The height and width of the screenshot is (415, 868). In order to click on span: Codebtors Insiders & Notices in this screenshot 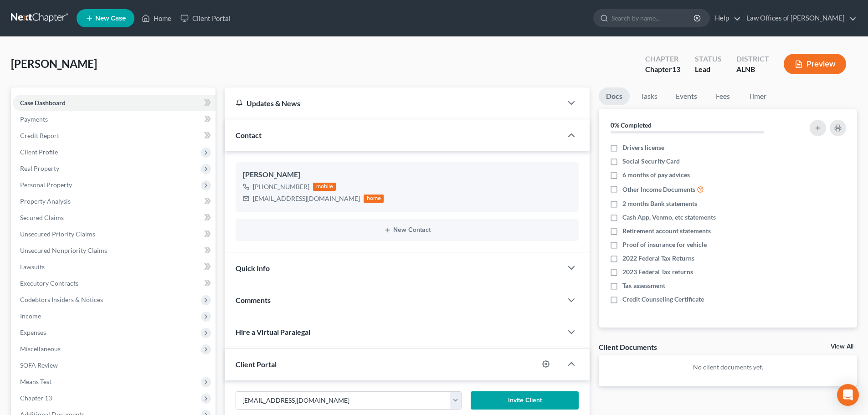, I will do `click(62, 299)`.